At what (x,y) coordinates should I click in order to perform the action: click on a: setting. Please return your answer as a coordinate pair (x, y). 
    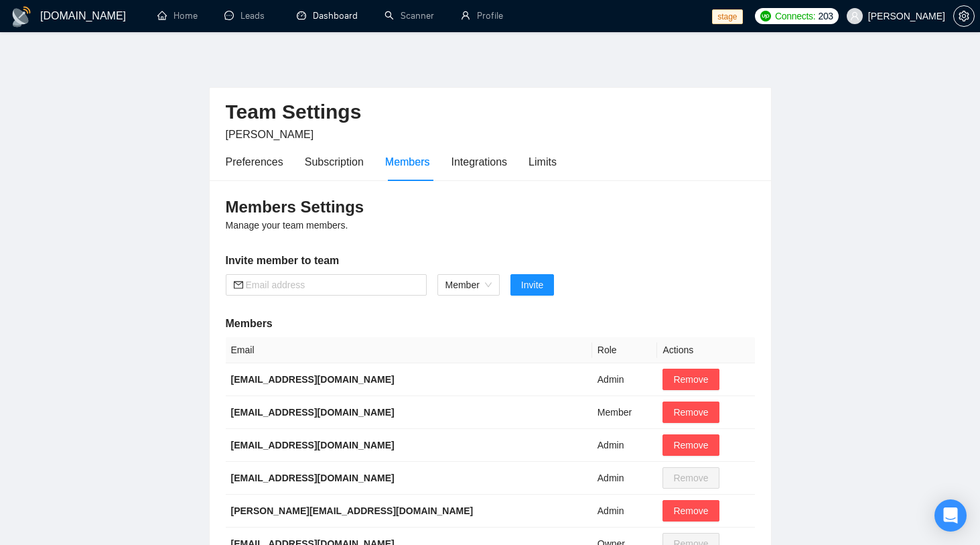
    Looking at the image, I should click on (964, 16).